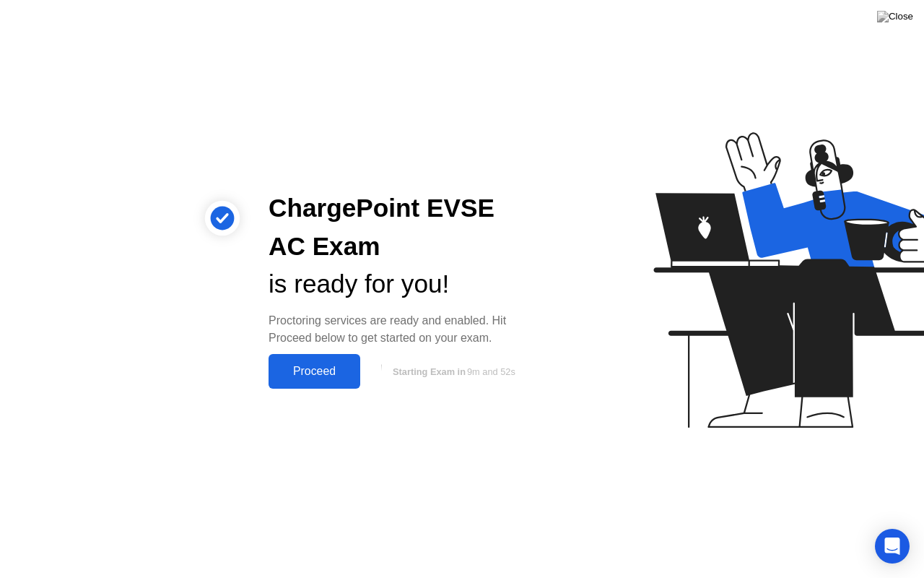 The image size is (924, 578). Describe the element at coordinates (452, 371) in the screenshot. I see `button: Starting Exam in9m and 52s` at that location.